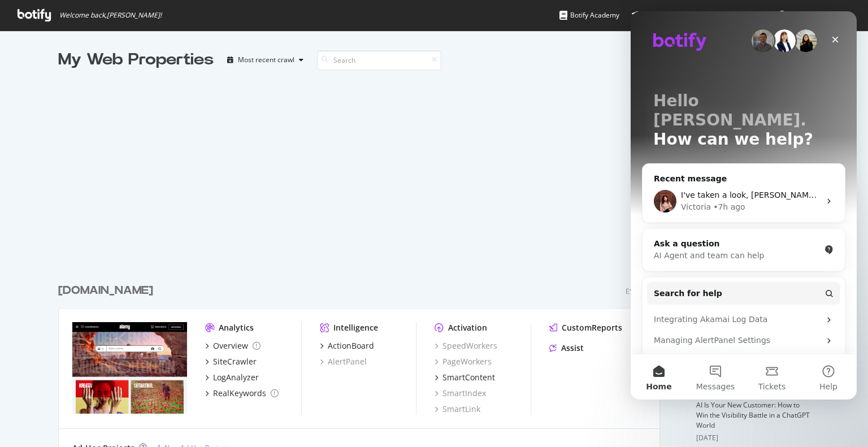  I want to click on span: Rini Chandra, so click(818, 14).